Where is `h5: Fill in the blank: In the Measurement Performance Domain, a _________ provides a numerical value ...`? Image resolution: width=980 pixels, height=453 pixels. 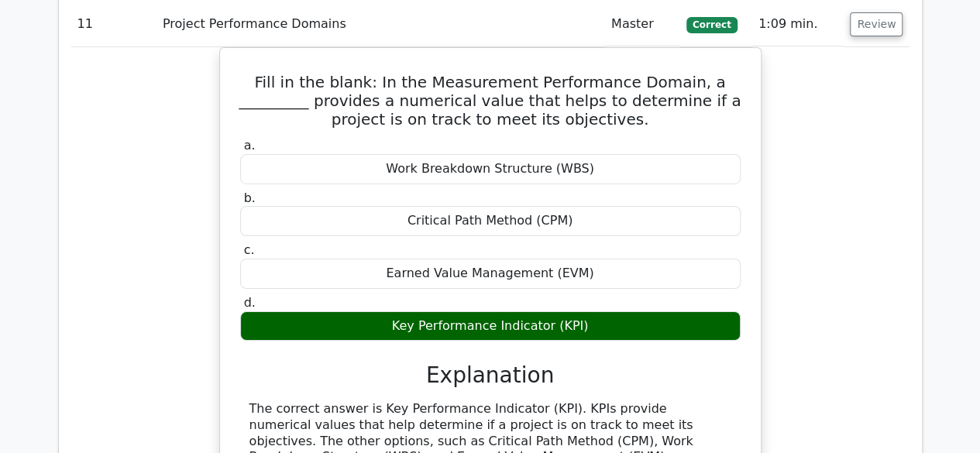
h5: Fill in the blank: In the Measurement Performance Domain, a _________ provides a numerical value ... is located at coordinates (490, 101).